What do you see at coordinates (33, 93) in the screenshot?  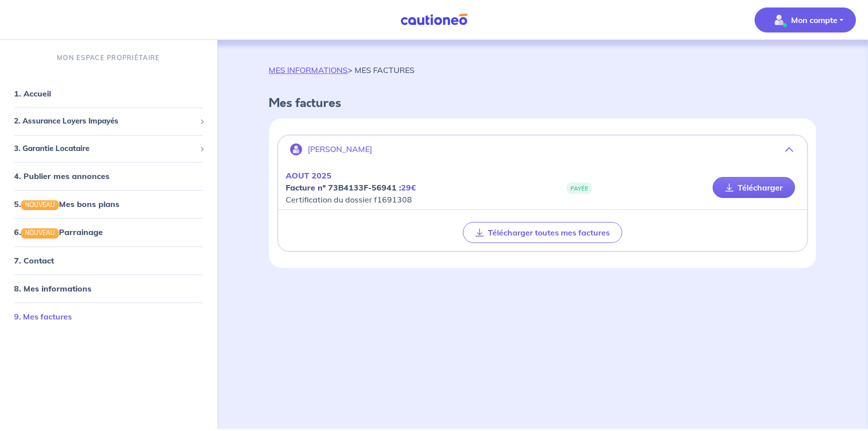 I see `a: 1. Accueil` at bounding box center [33, 93].